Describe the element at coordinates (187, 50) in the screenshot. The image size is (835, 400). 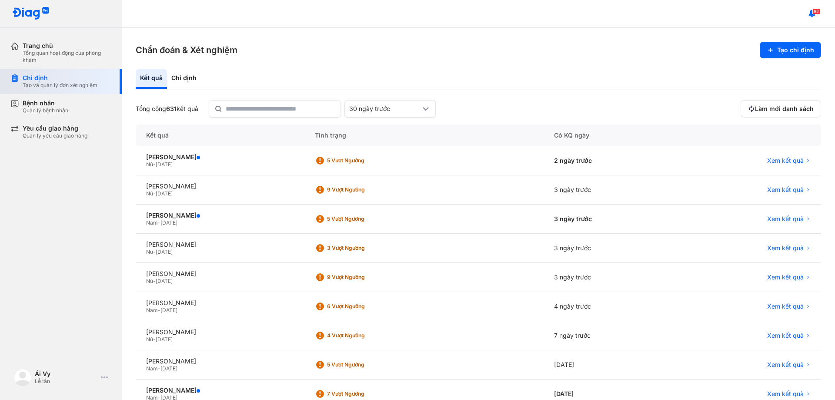
I see `h3: Chẩn đoán & Xét nghiệm` at that location.